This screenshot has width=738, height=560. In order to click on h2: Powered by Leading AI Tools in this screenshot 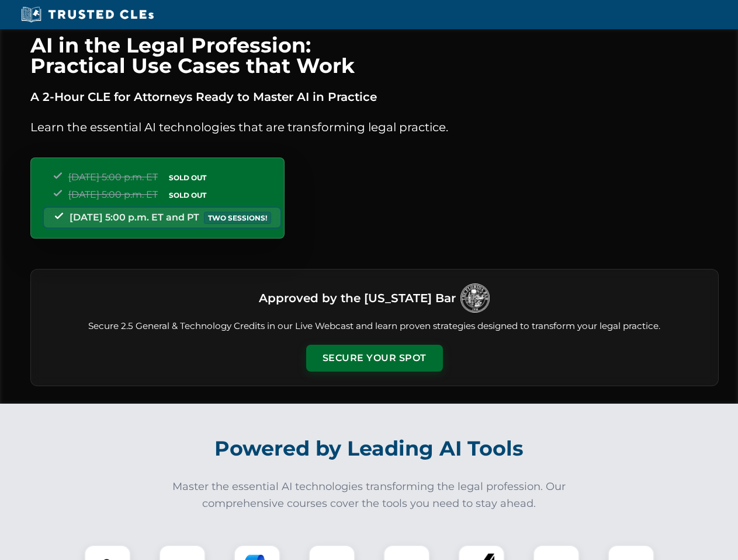, I will do `click(369, 449)`.